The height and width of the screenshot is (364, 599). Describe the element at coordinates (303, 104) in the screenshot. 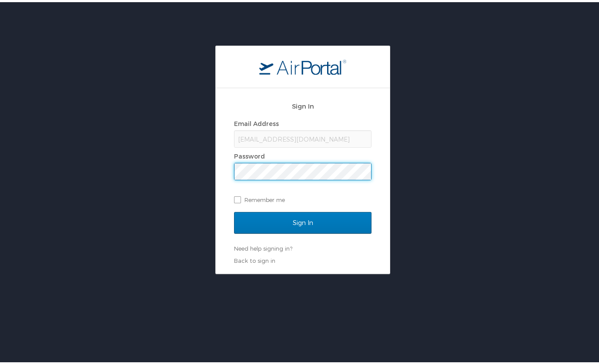

I see `h2: Sign In` at that location.